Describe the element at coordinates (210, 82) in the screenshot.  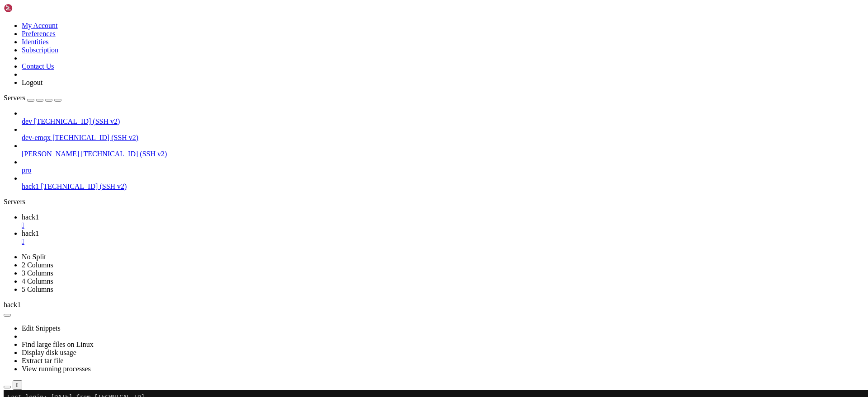
I see `span: WARNING: Running pip install with root privileges is generally not a good idea. Try `pip3 install...` at that location.